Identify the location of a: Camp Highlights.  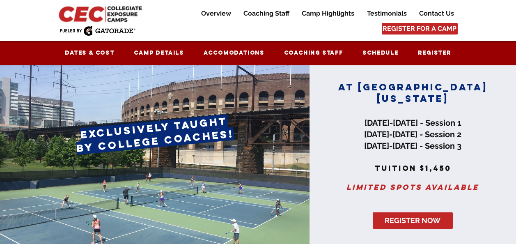
(328, 14).